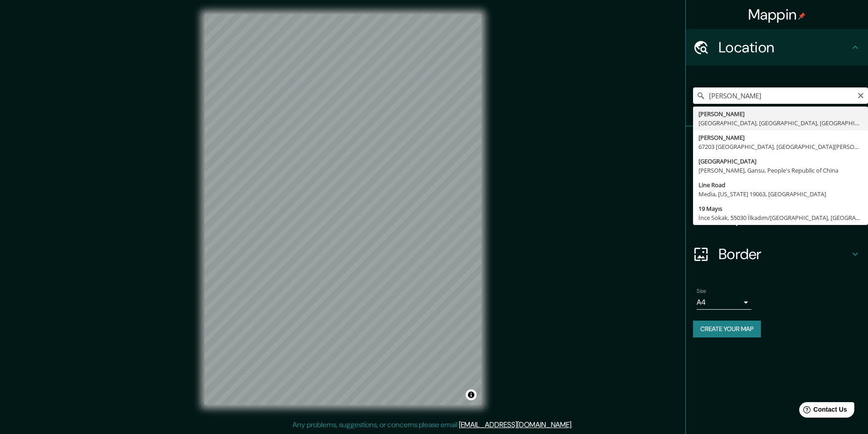 The width and height of the screenshot is (868, 434). Describe the element at coordinates (784, 47) in the screenshot. I see `h4: Location` at that location.